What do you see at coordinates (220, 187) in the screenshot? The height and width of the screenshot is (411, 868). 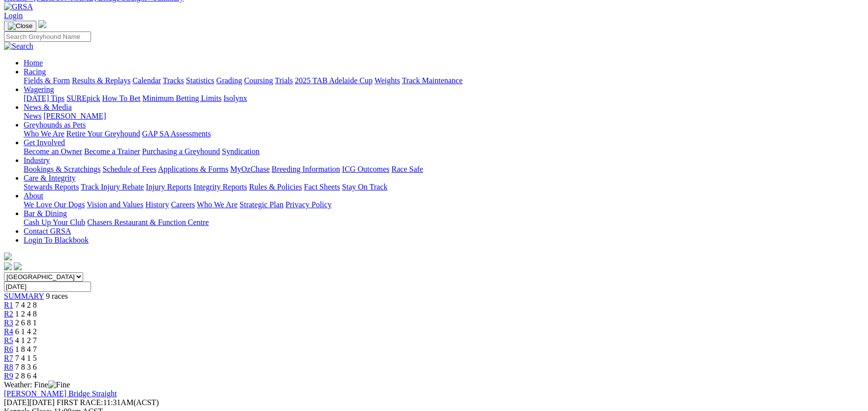 I see `a: Integrity Reports` at bounding box center [220, 187].